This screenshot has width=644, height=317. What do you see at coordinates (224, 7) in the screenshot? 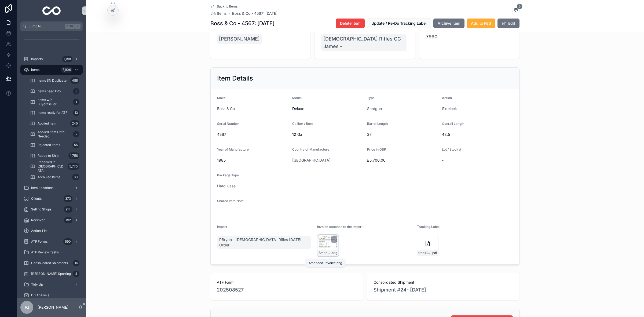
I see `a: Back to Items` at bounding box center [224, 7].